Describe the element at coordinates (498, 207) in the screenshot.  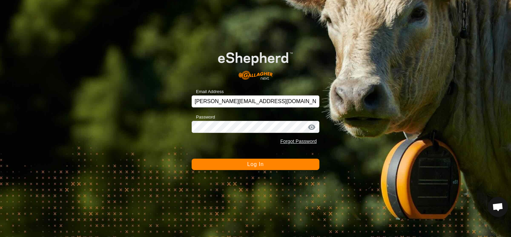
I see `div: Open chat` at that location.